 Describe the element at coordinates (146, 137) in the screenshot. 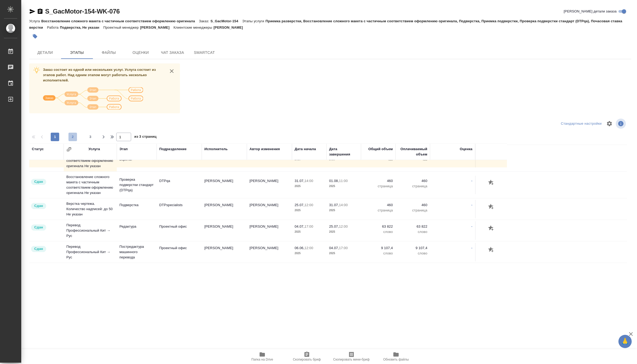

I see `span: из 3 страниц` at that location.